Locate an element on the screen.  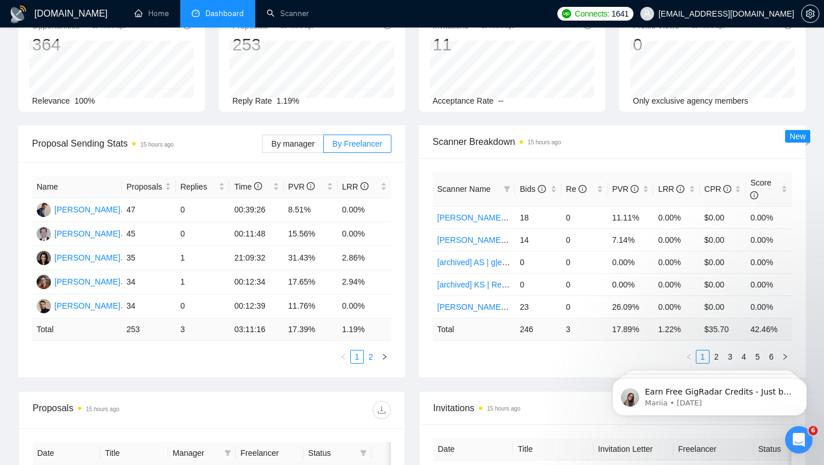
span: CPR is located at coordinates (718, 189).